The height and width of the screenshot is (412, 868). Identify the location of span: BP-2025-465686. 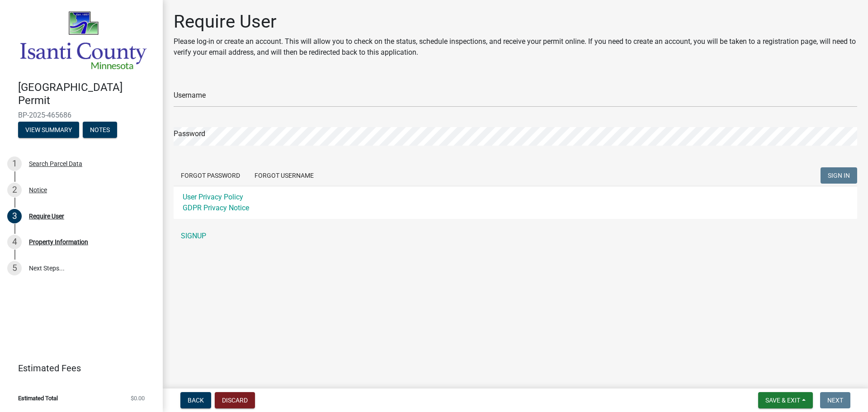
(81, 115).